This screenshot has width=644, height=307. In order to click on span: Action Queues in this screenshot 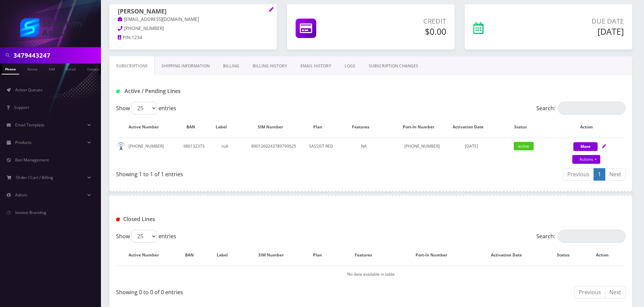, I will do `click(29, 90)`.